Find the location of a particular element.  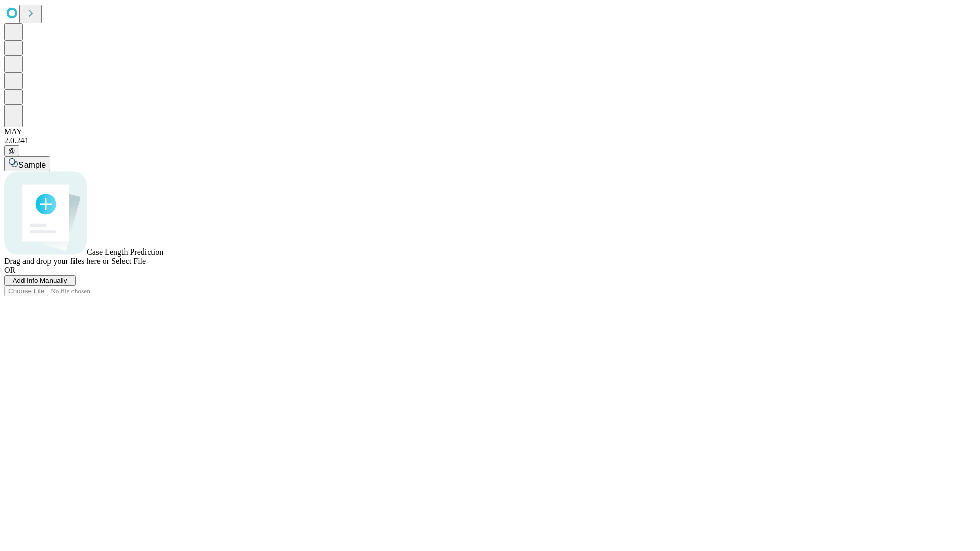

span: Select File is located at coordinates (129, 261).